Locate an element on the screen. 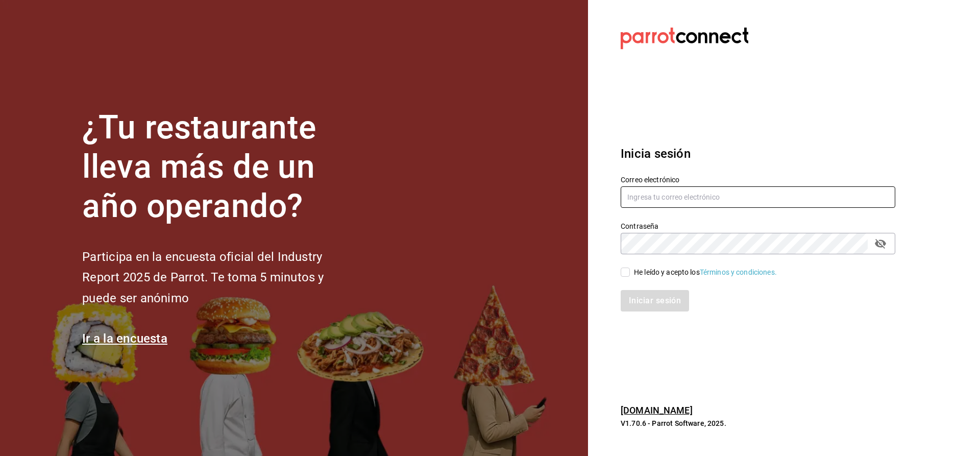 The image size is (980, 456). h3: Inicia sesión is located at coordinates (758, 153).